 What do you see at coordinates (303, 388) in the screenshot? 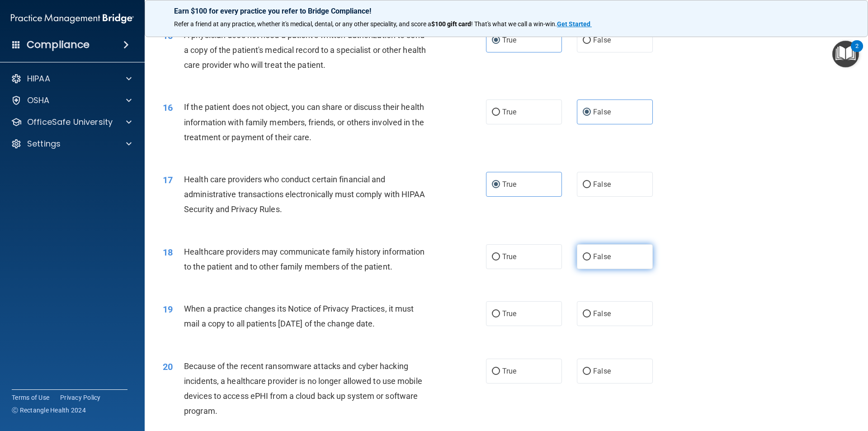
I see `span: Because of the recent ransomware attacks and cyber hacking incidents, a healthcare provider is no...` at bounding box center [303, 388].